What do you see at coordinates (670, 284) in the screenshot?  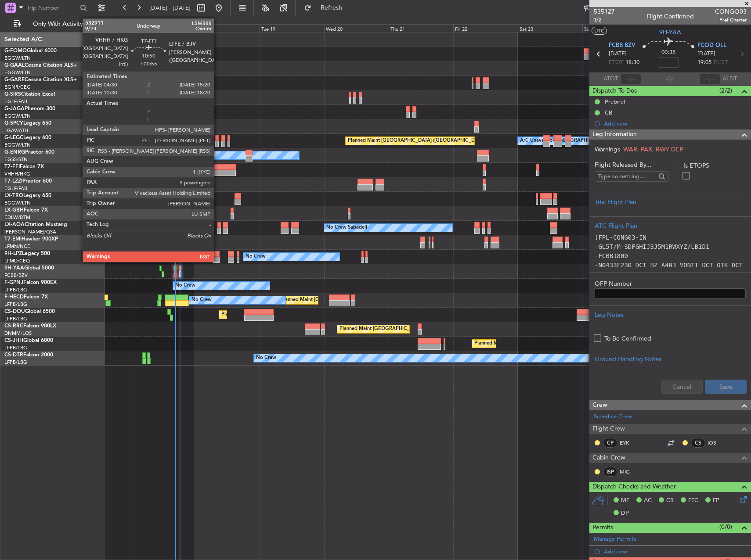 I see `label: OFP Number` at bounding box center [670, 284].